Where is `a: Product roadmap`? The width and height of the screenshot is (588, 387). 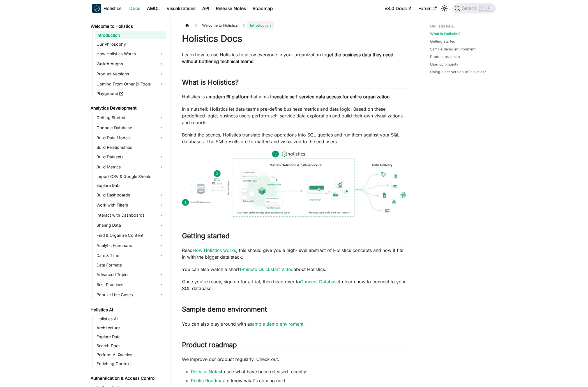
a: Product roadmap is located at coordinates (445, 56).